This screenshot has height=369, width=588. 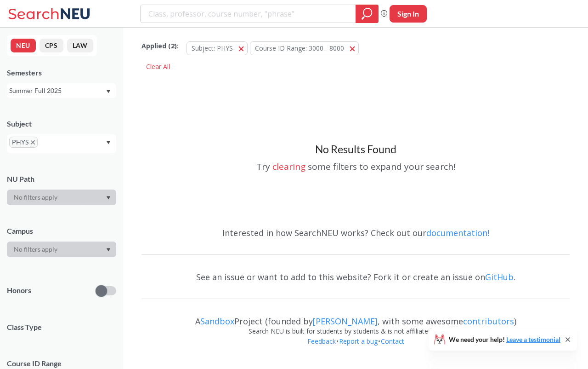 I want to click on a: Report a bug, so click(x=358, y=341).